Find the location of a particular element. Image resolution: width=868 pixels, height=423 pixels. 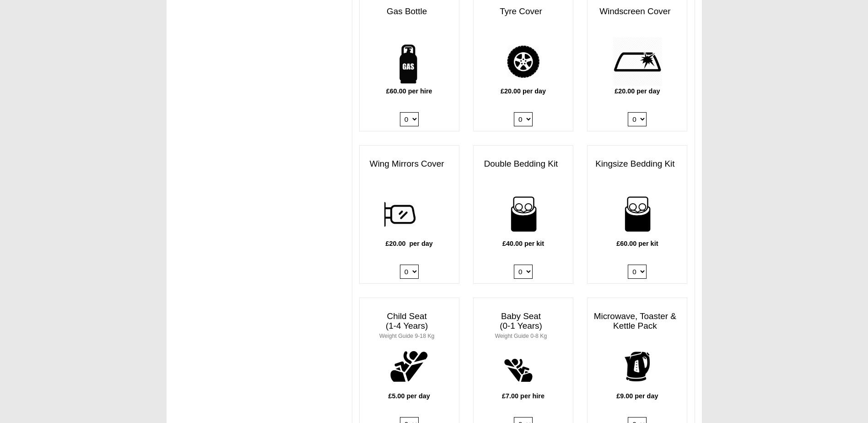

b: £60.00 per kit is located at coordinates (637, 244).